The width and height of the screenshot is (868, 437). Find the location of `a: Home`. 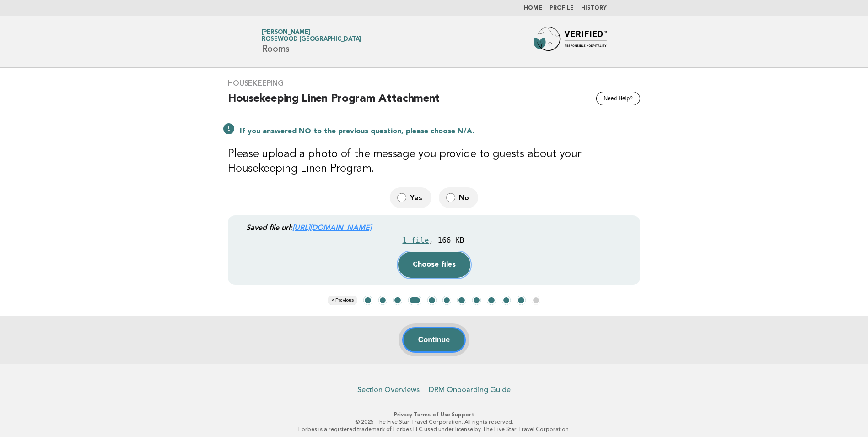

a: Home is located at coordinates (533, 8).